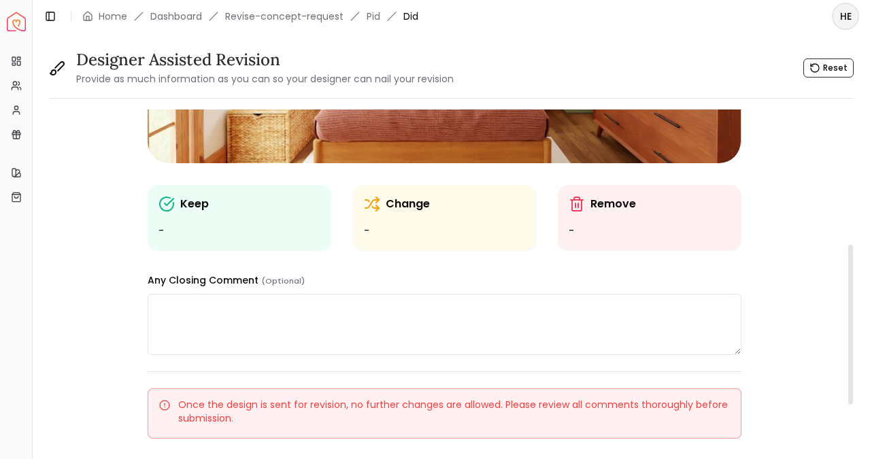 Image resolution: width=870 pixels, height=459 pixels. I want to click on a: Revise-concept-request, so click(284, 16).